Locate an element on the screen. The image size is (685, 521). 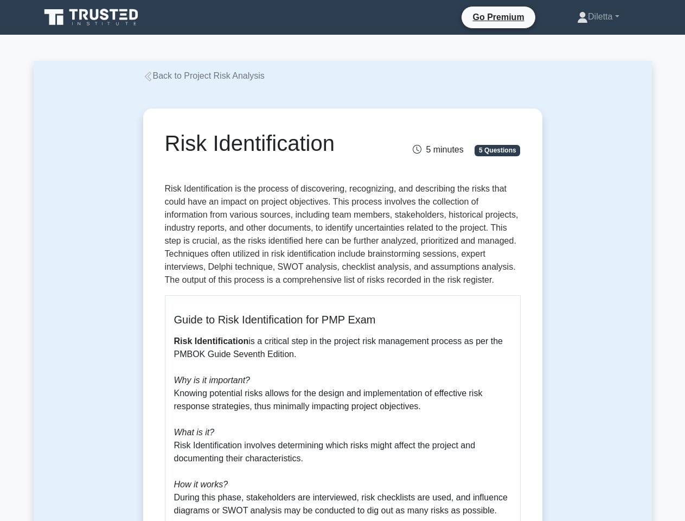
a: Diletta is located at coordinates (598, 17).